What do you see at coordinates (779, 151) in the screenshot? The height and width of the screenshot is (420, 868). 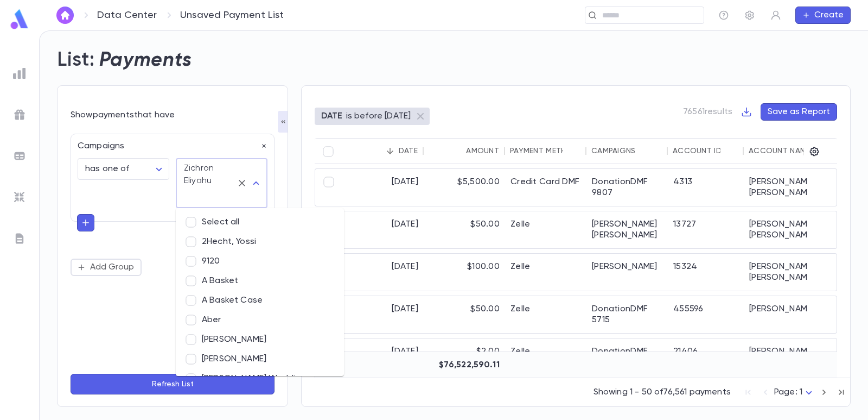 I see `div: Account Name` at bounding box center [779, 151].